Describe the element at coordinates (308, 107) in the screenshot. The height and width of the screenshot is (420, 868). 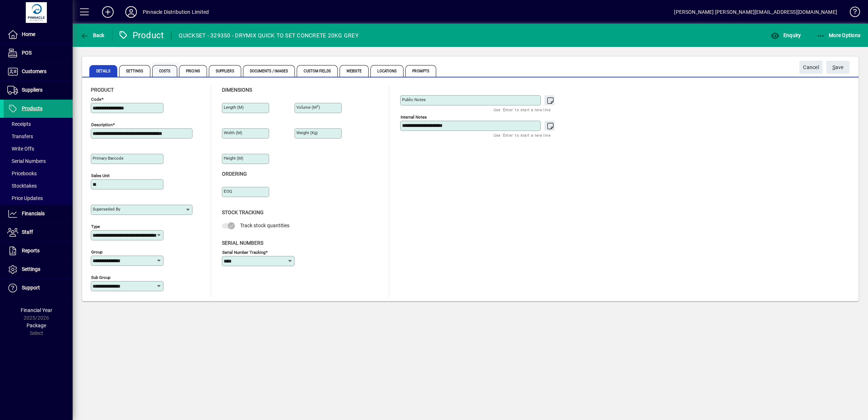
I see `mat-label: Volume (m )` at that location.